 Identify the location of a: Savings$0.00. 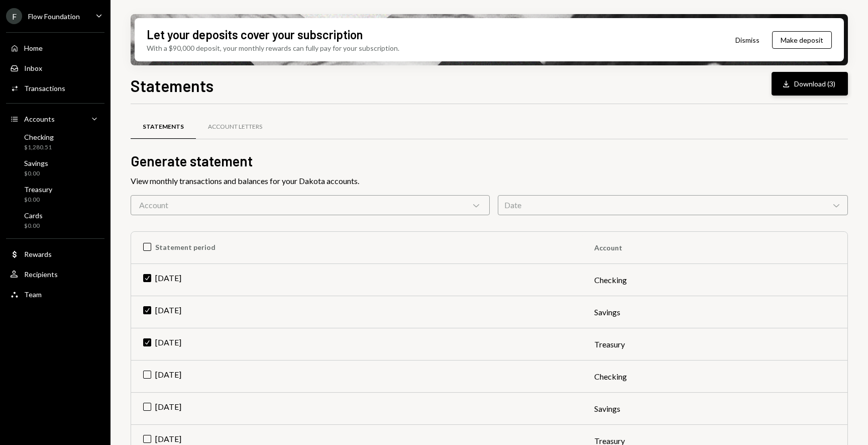
(55, 168).